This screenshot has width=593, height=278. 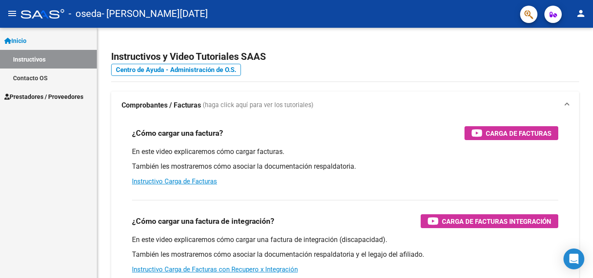 What do you see at coordinates (161, 105) in the screenshot?
I see `strong: Comprobantes / Facturas` at bounding box center [161, 105].